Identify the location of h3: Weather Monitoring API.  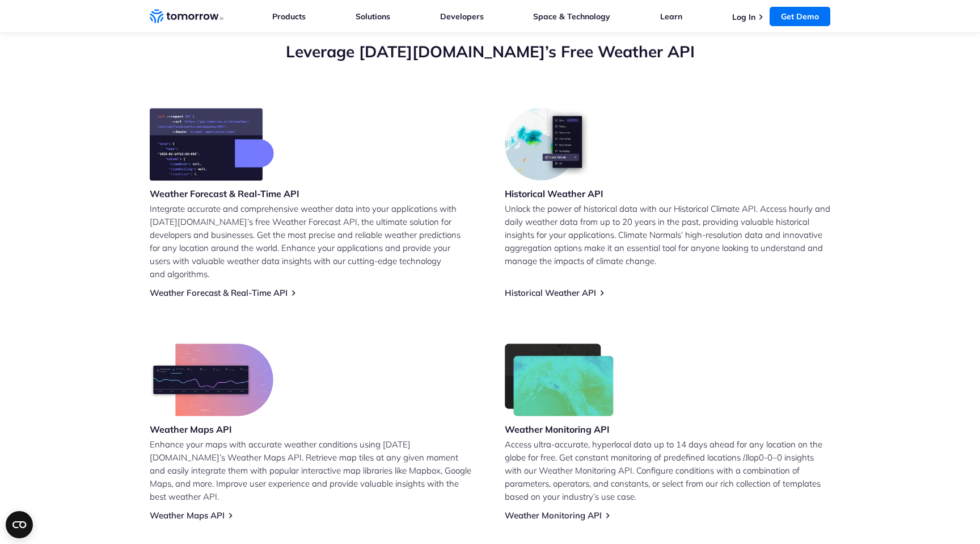
(560, 430).